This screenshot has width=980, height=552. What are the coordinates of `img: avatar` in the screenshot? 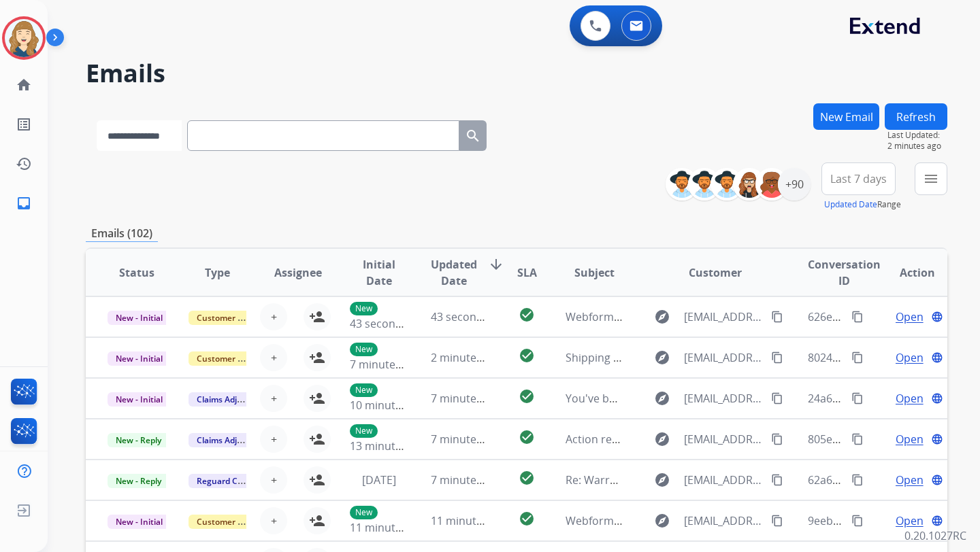 It's located at (23, 38).